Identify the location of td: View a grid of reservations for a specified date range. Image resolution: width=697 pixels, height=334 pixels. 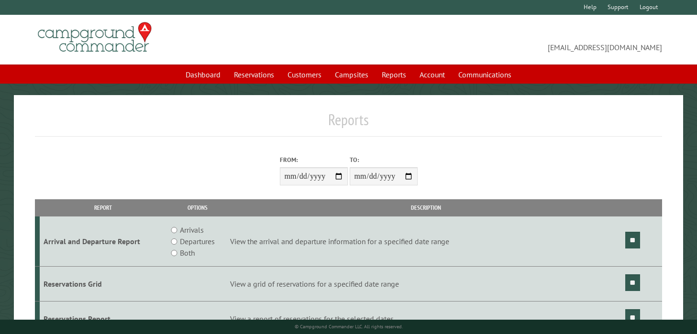
(426, 284).